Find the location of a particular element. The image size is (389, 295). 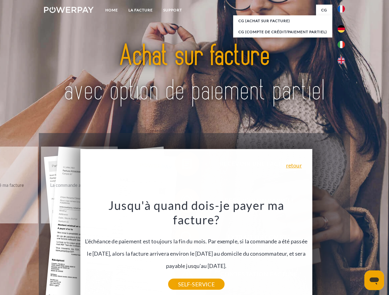

div: La commande a été renvoyée is located at coordinates (79, 185).